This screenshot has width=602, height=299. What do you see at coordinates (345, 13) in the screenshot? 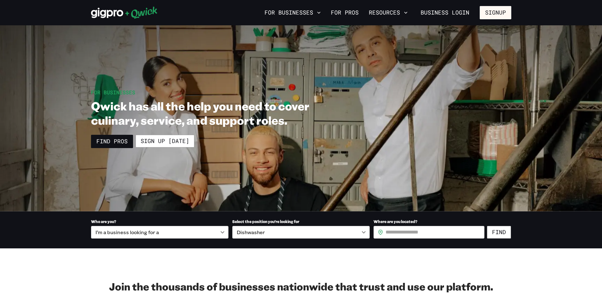
I see `a: For Pros` at bounding box center [345, 13].